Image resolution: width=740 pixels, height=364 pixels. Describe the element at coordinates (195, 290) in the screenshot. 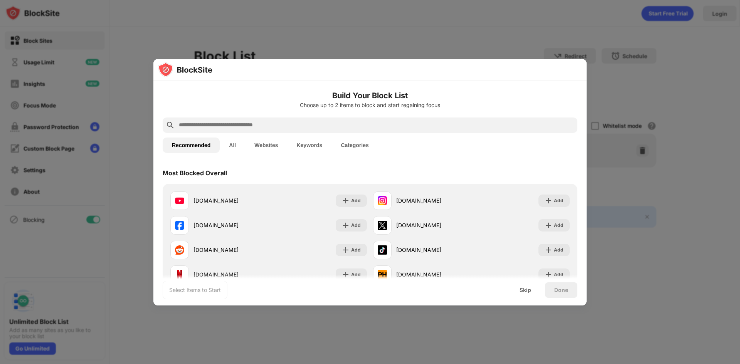

I see `div: Select Items to Start` at that location.